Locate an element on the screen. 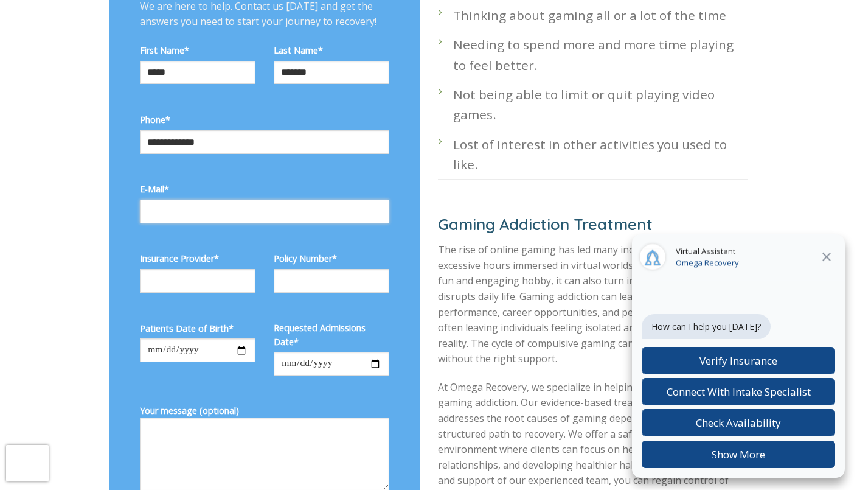 The width and height of the screenshot is (857, 490). label: Last Name* is located at coordinates (332, 50).